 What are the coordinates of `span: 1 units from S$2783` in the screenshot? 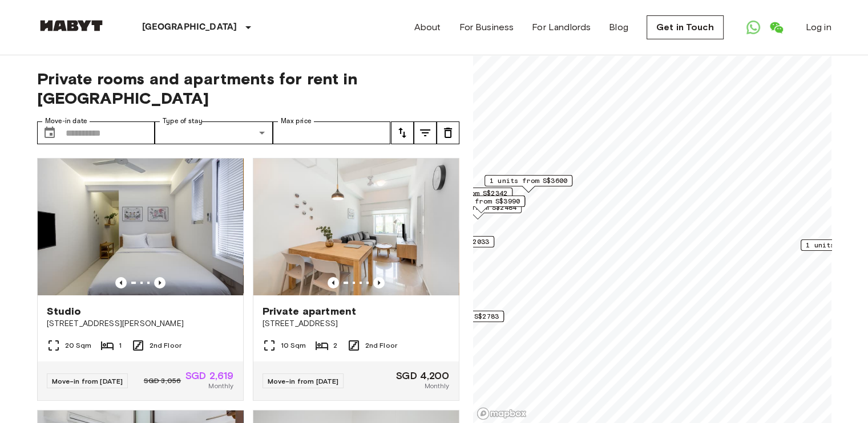 It's located at (460, 316).